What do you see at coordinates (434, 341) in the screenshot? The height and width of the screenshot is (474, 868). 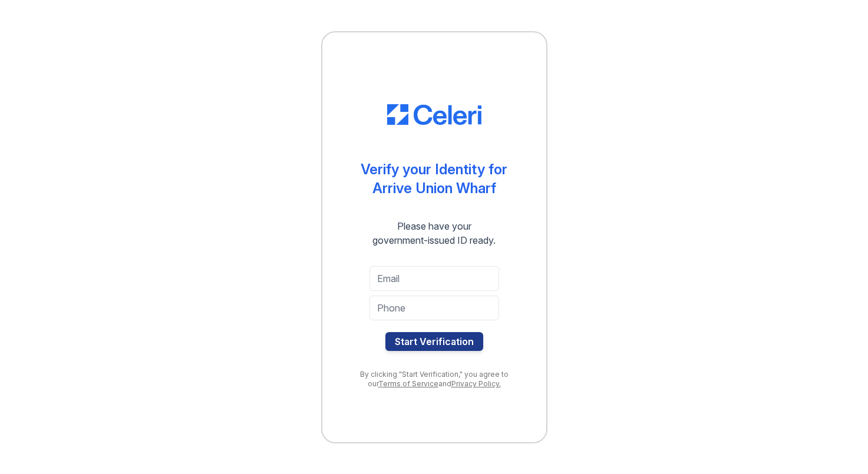 I see `button: Start Verification` at bounding box center [434, 341].